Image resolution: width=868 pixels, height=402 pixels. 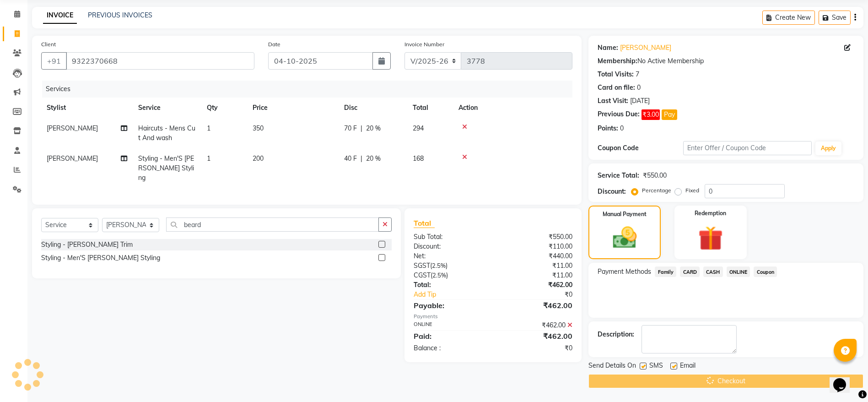 I want to click on div: Balance :, so click(x=450, y=348).